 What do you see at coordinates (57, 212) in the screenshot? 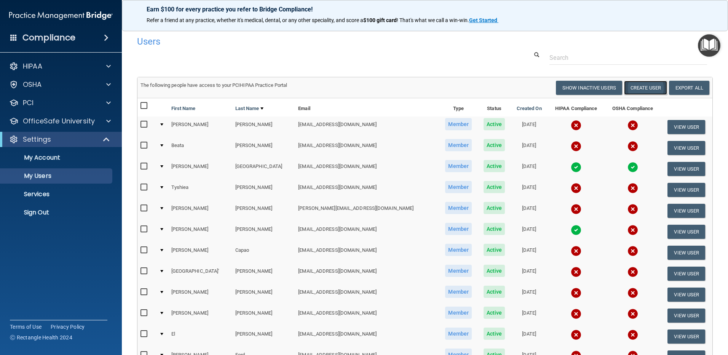
I see `p: Sign Out` at bounding box center [57, 212].